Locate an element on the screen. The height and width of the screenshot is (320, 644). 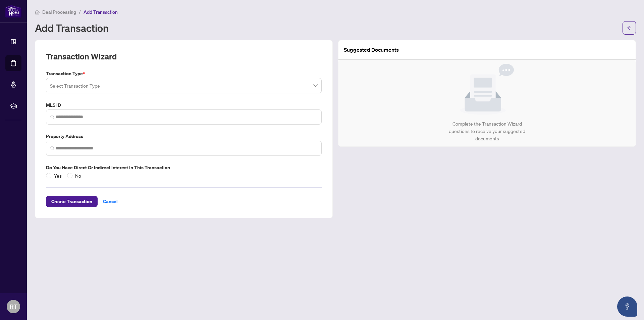
h1: Add Transaction is located at coordinates (72, 28).